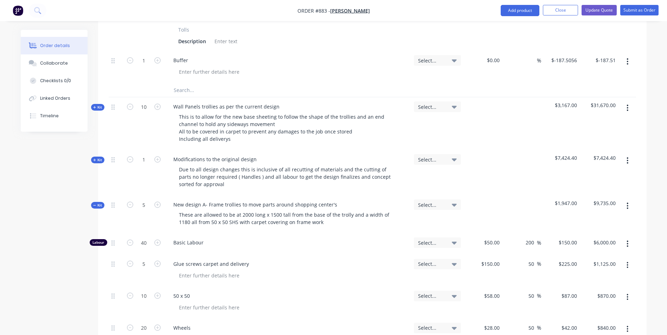  Describe the element at coordinates (314, 11) in the screenshot. I see `span: Order #883 -` at that location.